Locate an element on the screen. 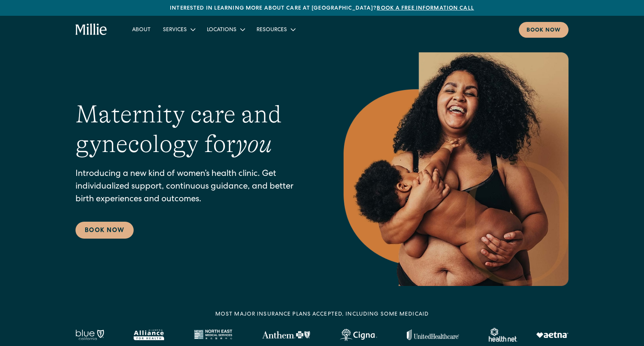 The height and width of the screenshot is (346, 644). a: Book a free information call is located at coordinates (425, 9).